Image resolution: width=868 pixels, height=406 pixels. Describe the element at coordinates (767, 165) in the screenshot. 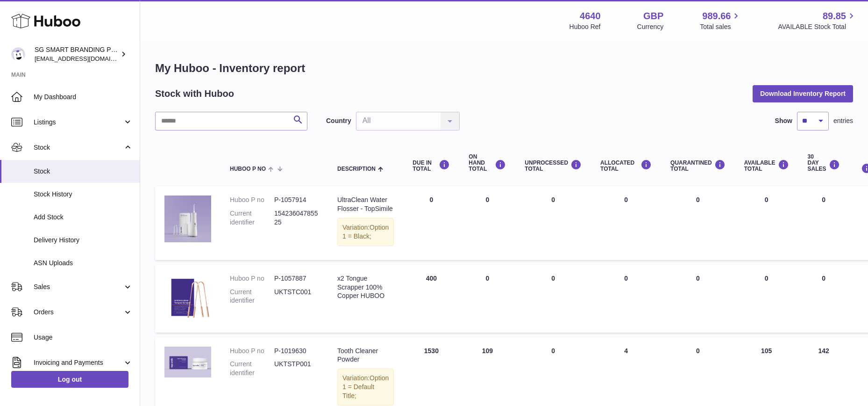

I see `div: AVAILABLE Total` at that location.